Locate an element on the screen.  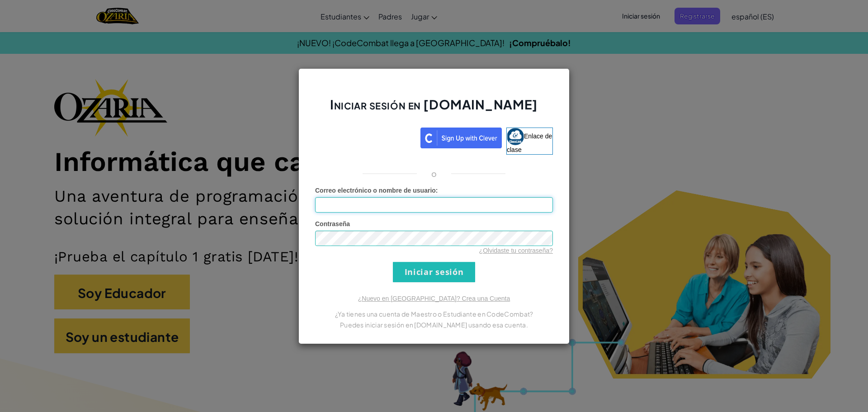
img: clever_sso_button@2x.png is located at coordinates (461, 138).